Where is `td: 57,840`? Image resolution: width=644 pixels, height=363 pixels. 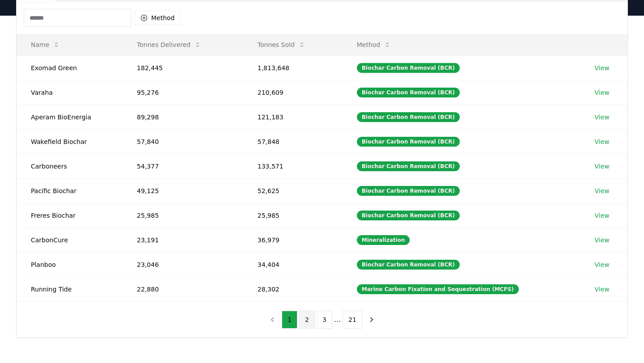 td: 57,840 is located at coordinates (183, 141).